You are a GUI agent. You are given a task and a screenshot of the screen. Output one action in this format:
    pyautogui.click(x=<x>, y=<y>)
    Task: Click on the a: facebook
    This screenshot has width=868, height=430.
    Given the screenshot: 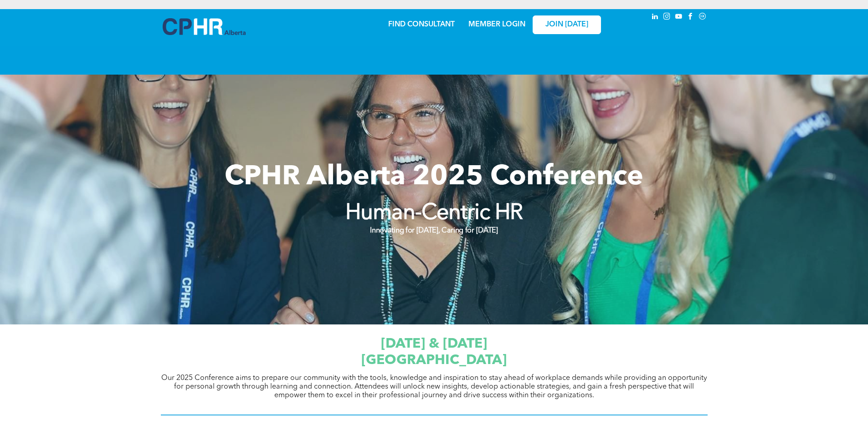 What is the action you would take?
    pyautogui.click(x=691, y=18)
    